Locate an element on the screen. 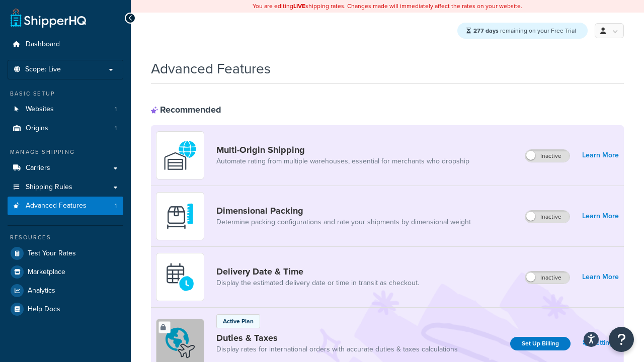 This screenshot has width=644, height=362. li: Websites is located at coordinates (65, 109).